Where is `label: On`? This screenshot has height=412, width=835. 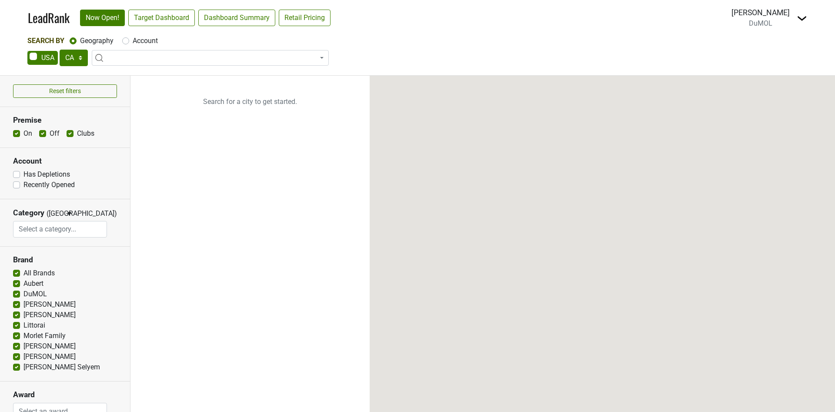
label: On is located at coordinates (28, 133).